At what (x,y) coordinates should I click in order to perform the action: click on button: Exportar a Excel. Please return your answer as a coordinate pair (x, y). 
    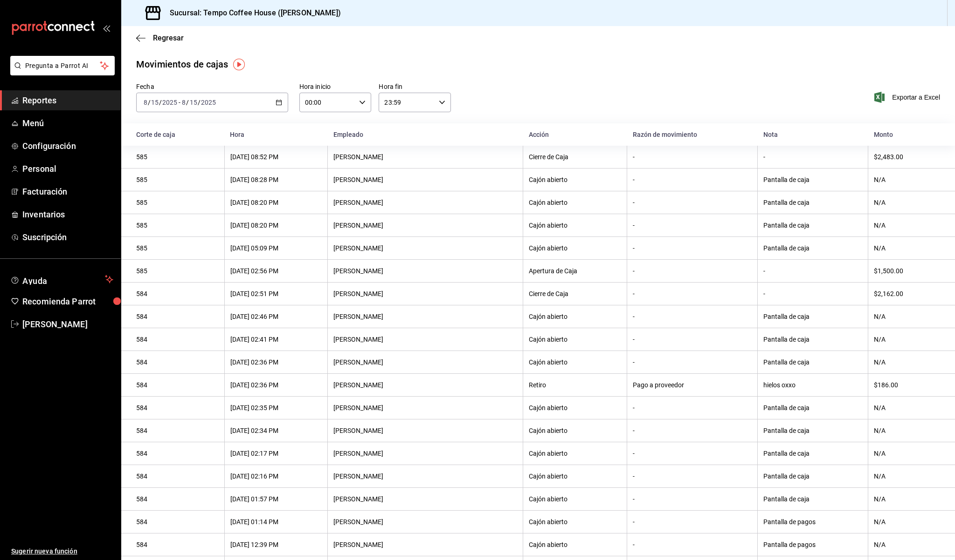
    Looking at the image, I should click on (908, 97).